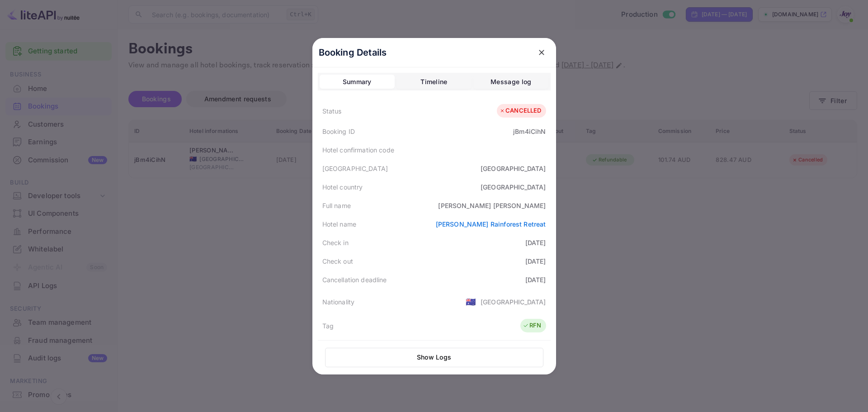 The height and width of the screenshot is (412, 868). Describe the element at coordinates (353, 52) in the screenshot. I see `p: Booking Details` at that location.